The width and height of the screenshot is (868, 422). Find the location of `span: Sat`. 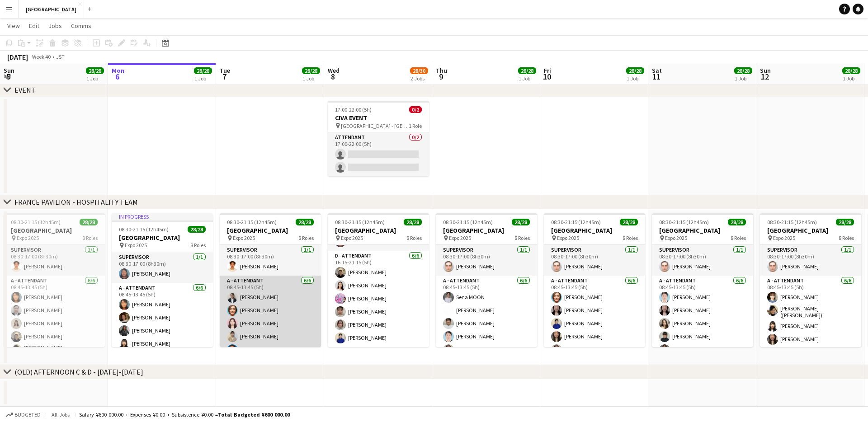

span: Sat is located at coordinates (657, 70).